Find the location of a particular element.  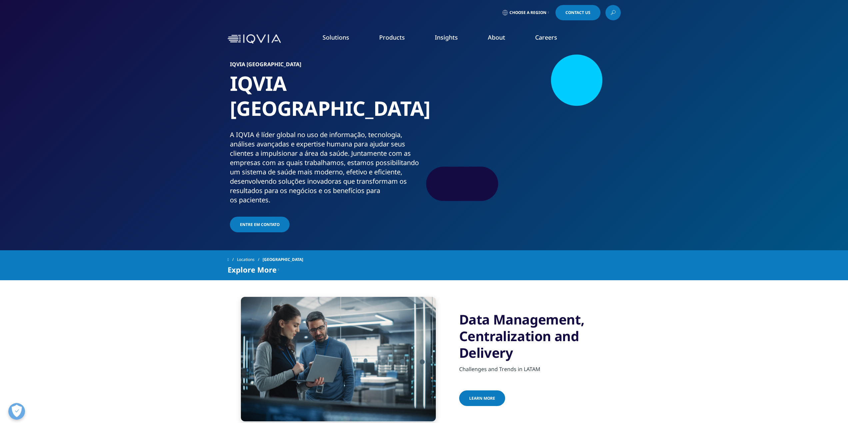

span: Contact Us is located at coordinates (578, 13).